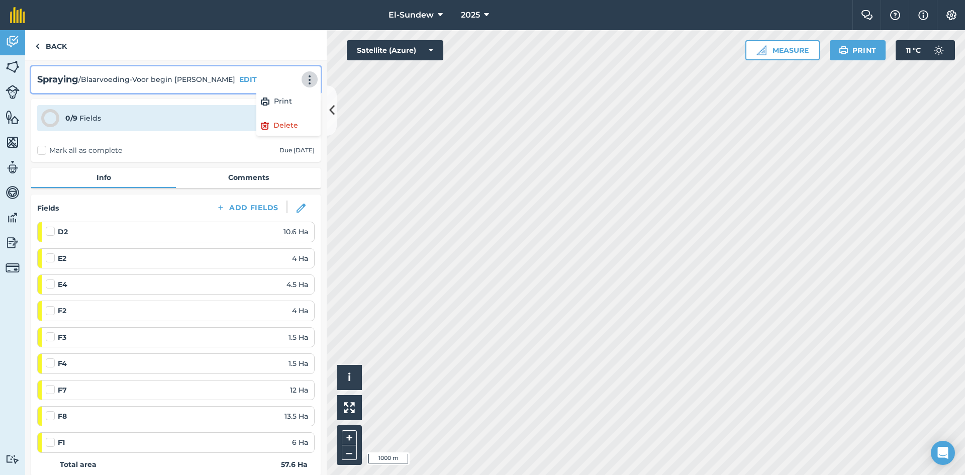  I want to click on img: fieldmargin Logo, so click(18, 15).